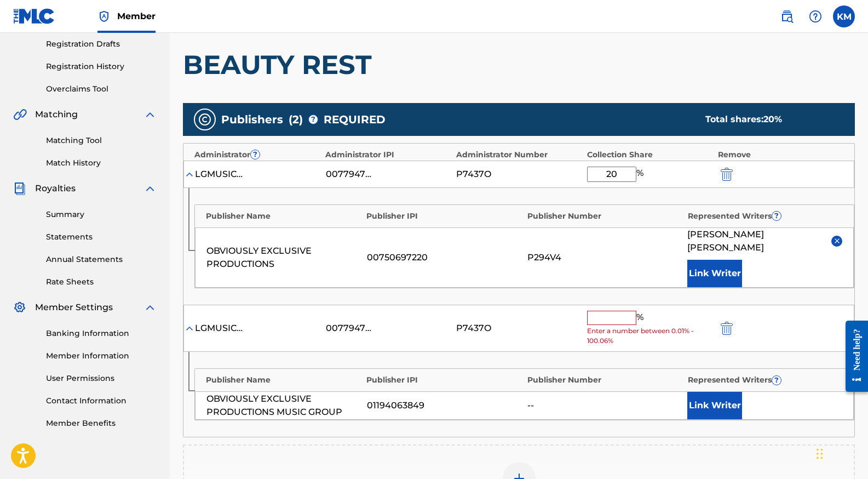 Image resolution: width=868 pixels, height=479 pixels. What do you see at coordinates (101, 423) in the screenshot?
I see `a: Member Benefits` at bounding box center [101, 423].